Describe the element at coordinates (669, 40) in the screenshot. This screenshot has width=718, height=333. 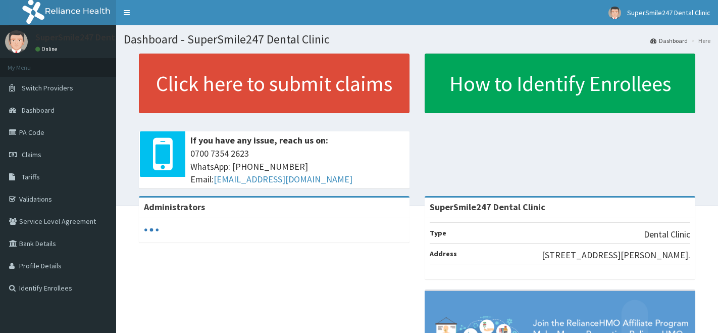
I see `a: Dashboard` at that location.